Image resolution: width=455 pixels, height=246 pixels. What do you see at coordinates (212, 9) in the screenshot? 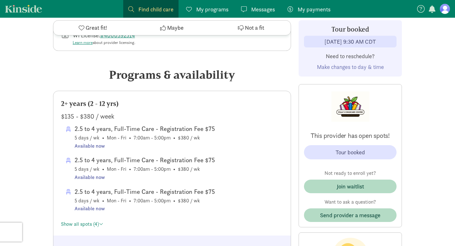
I see `span: My programs` at bounding box center [212, 9].